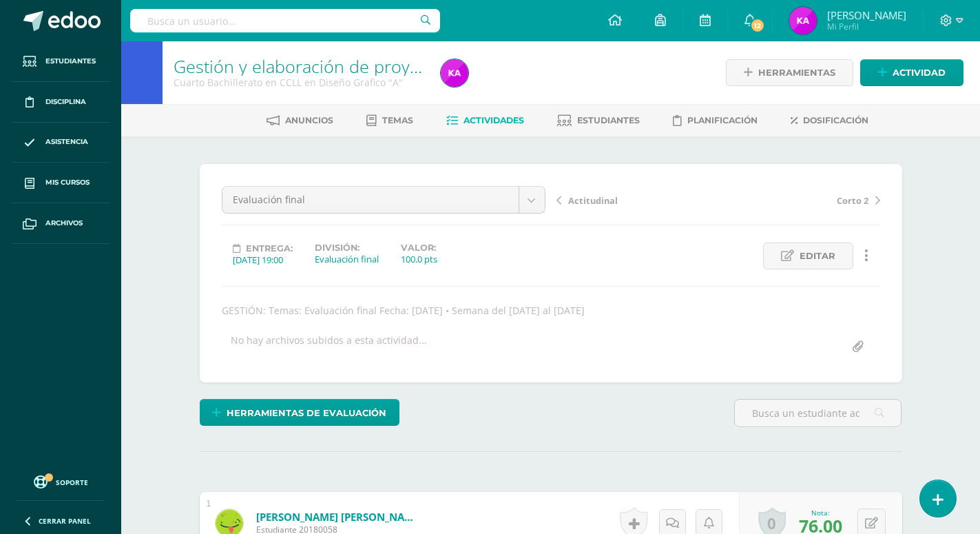 Image resolution: width=980 pixels, height=534 pixels. I want to click on a: Temas, so click(390, 121).